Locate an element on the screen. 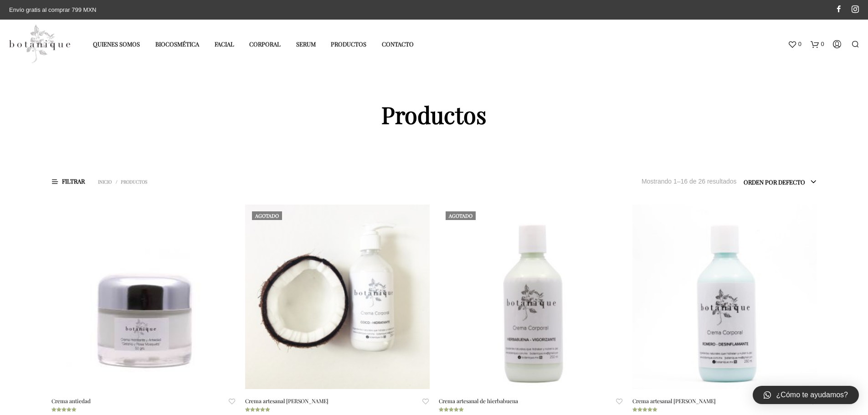  a: Biocosmética is located at coordinates (177, 44).